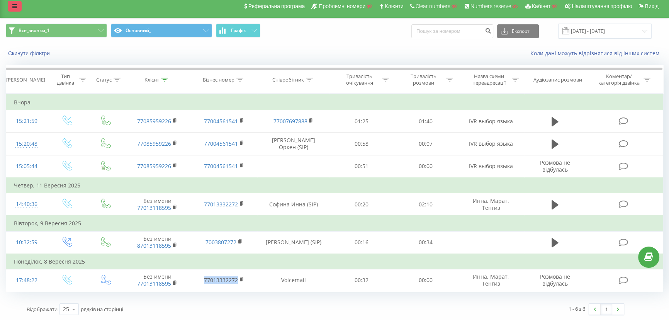 This screenshot has width=669, height=320. I want to click on td: 00:07, so click(426, 144).